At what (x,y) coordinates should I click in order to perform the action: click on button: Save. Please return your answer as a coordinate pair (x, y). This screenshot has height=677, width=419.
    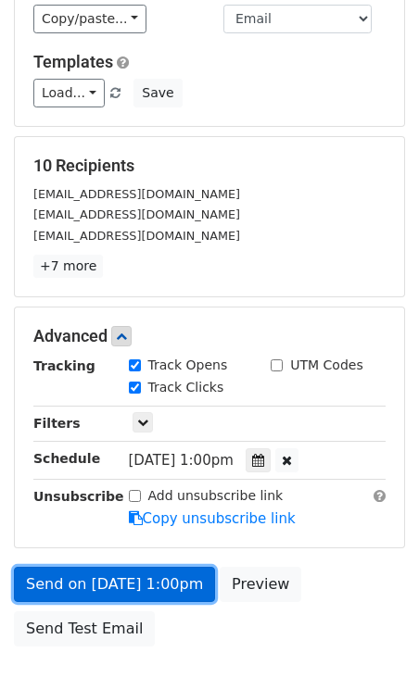
    Looking at the image, I should click on (157, 93).